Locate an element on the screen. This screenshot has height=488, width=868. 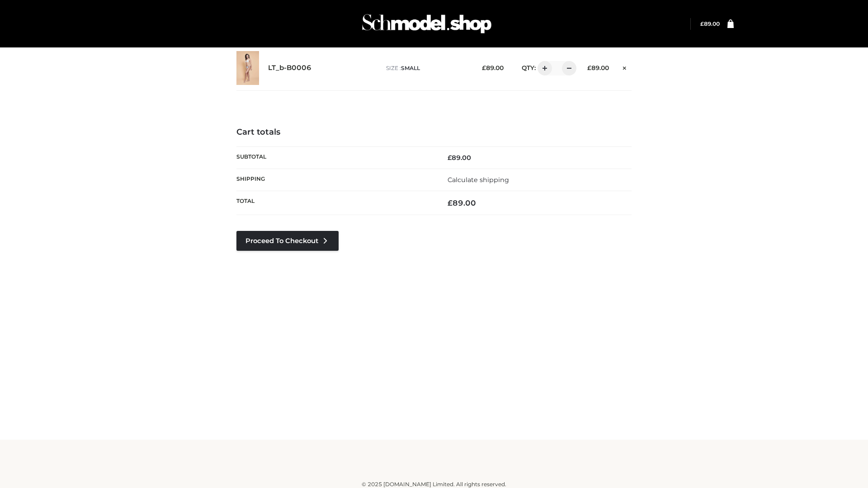
th: Subtotal is located at coordinates (335, 157).